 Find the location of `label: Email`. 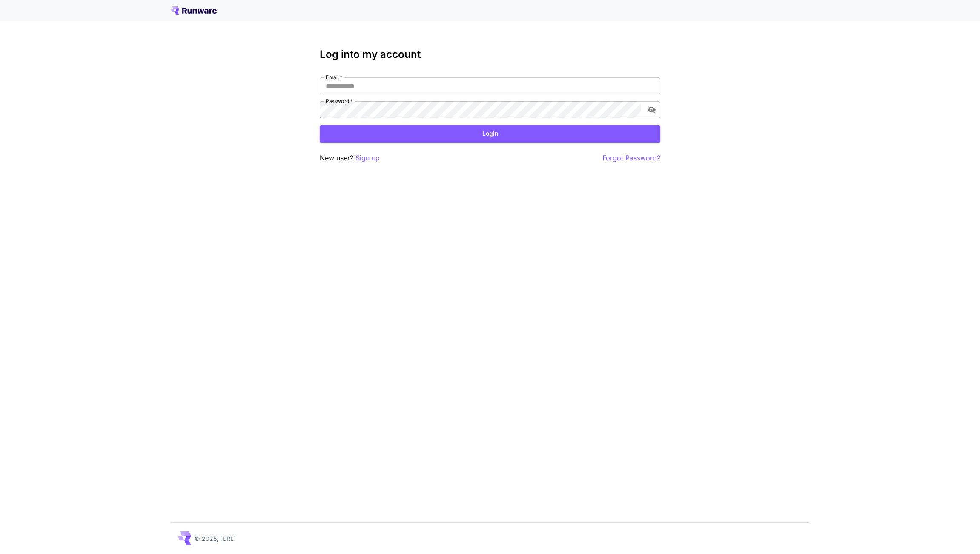

label: Email is located at coordinates (334, 77).